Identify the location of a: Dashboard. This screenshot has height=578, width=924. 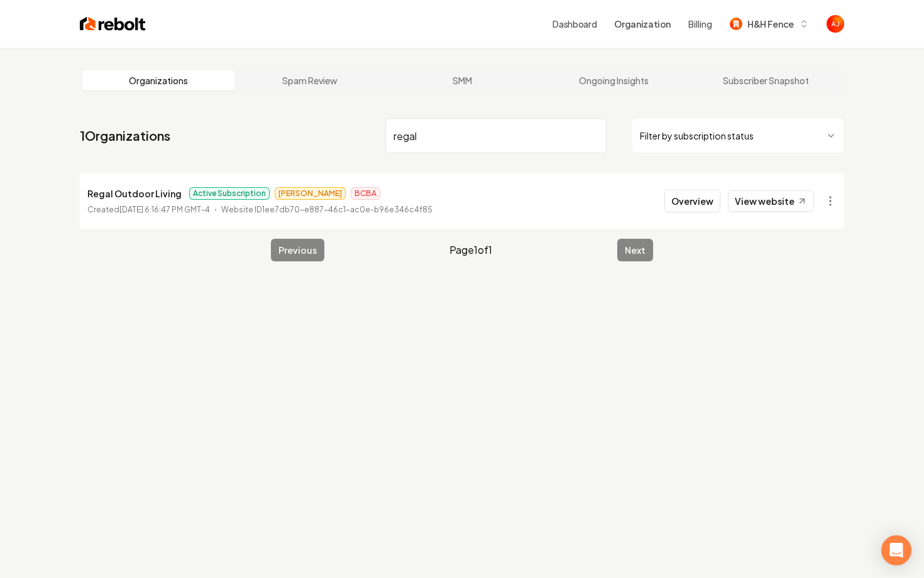
(575, 24).